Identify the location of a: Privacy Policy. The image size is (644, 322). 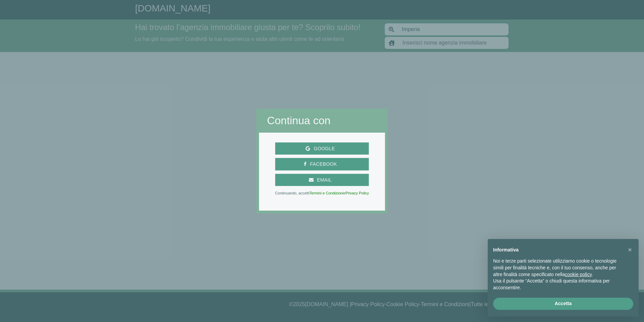
(357, 193).